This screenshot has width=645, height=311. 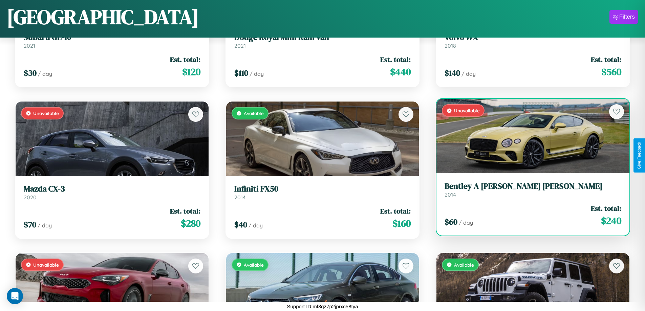 I want to click on span: $ 110, so click(x=241, y=73).